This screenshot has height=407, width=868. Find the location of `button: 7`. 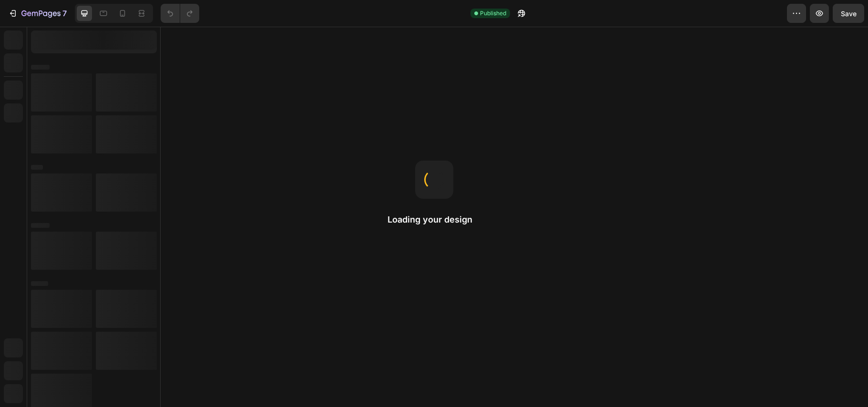

button: 7 is located at coordinates (37, 13).